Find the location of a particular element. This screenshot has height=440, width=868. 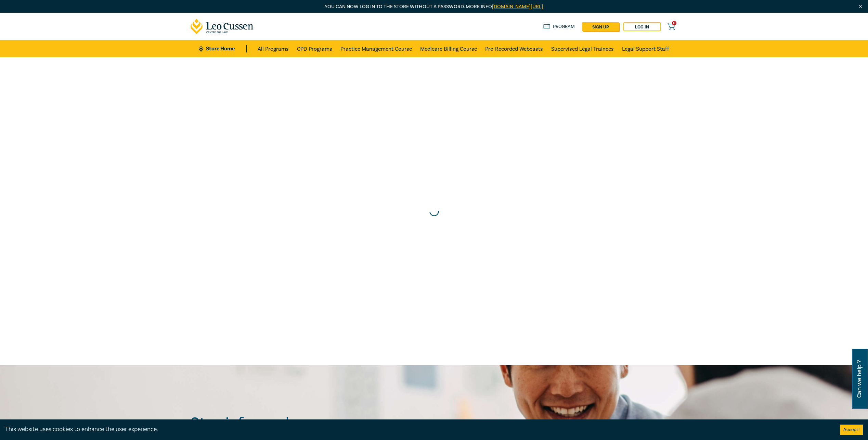

span: 0 is located at coordinates (675, 23).